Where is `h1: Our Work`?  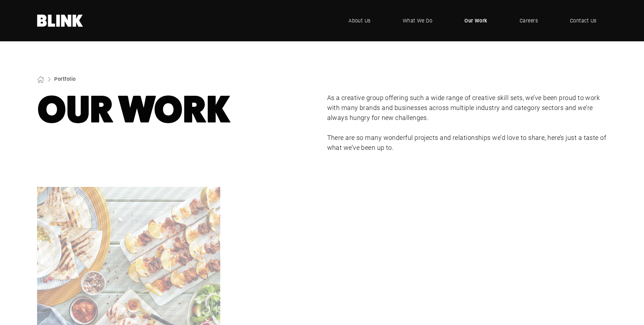
h1: Our Work is located at coordinates (177, 110).